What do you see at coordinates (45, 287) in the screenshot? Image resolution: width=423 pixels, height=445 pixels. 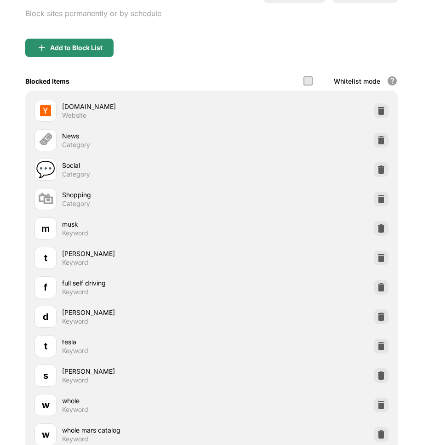 I see `div: f` at bounding box center [45, 287].